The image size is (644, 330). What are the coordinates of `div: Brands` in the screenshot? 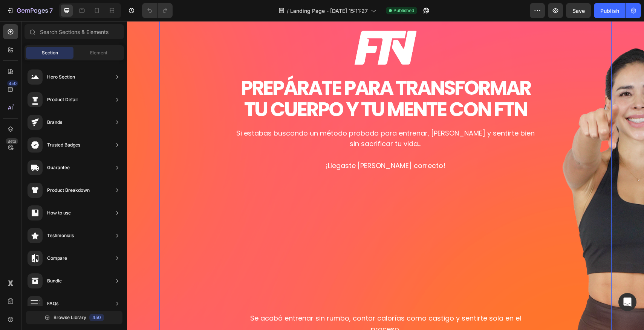 It's located at (55, 122).